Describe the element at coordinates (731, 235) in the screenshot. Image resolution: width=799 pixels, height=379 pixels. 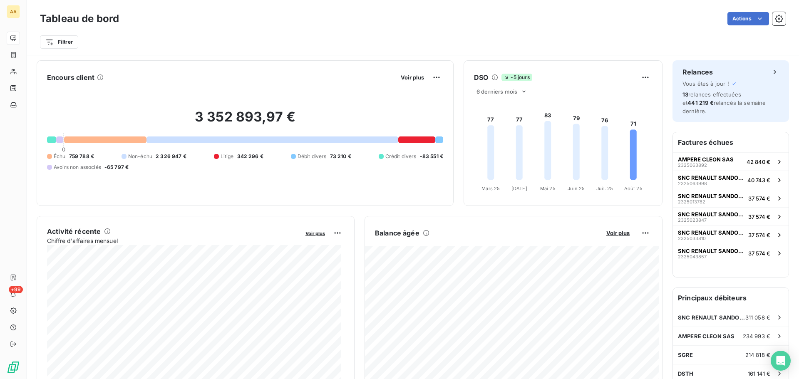
I see `button: SNC RENAULT SANDOUVILLE232503381037 574 €` at that location.